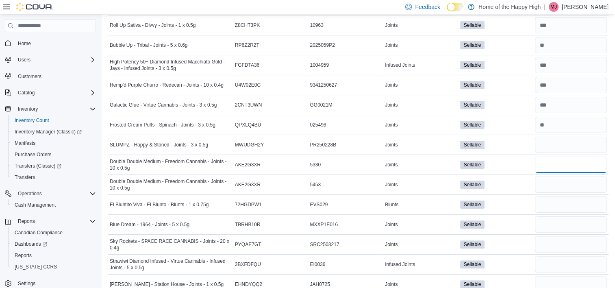 Image resolution: width=615 pixels, height=288 pixels. I want to click on span: U4W02E0C, so click(248, 85).